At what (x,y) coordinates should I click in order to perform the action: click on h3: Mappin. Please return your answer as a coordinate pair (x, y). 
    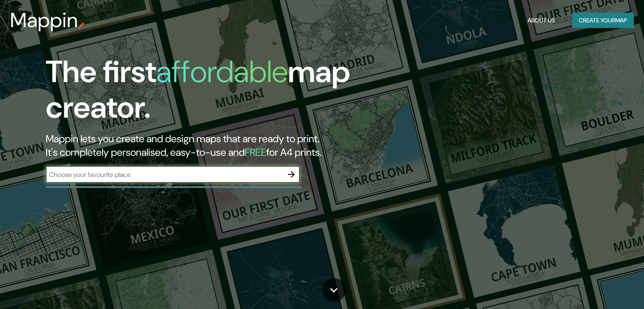
    Looking at the image, I should click on (44, 20).